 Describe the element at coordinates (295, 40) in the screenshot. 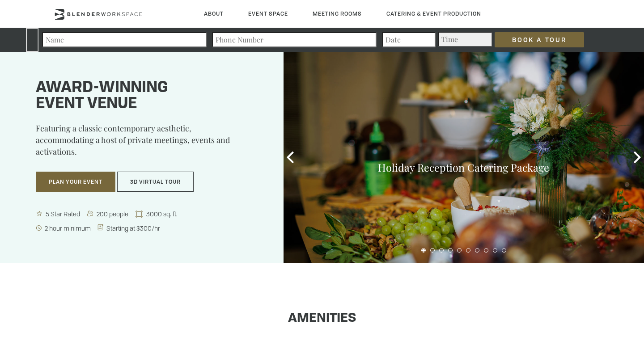

I see `input: Phone Number` at that location.